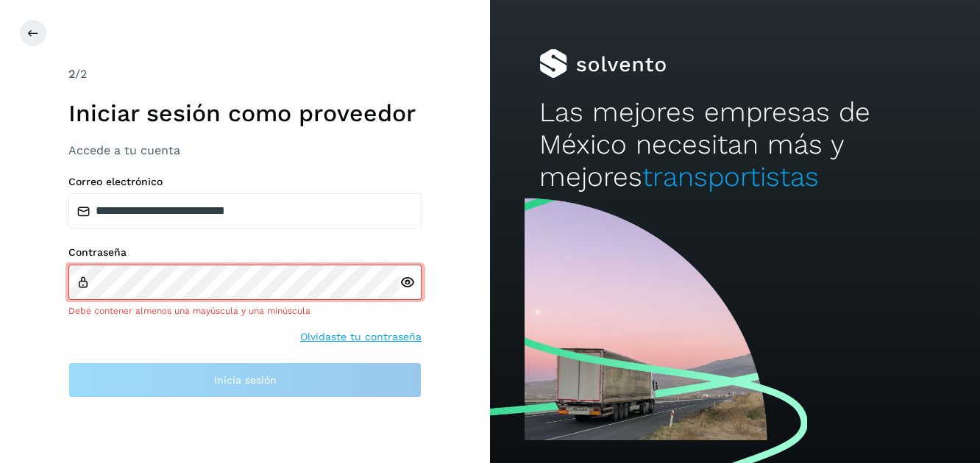 The width and height of the screenshot is (980, 463). What do you see at coordinates (734, 145) in the screenshot?
I see `h2: Las mejores empresas de México necesitan más y mejores` at bounding box center [734, 145].